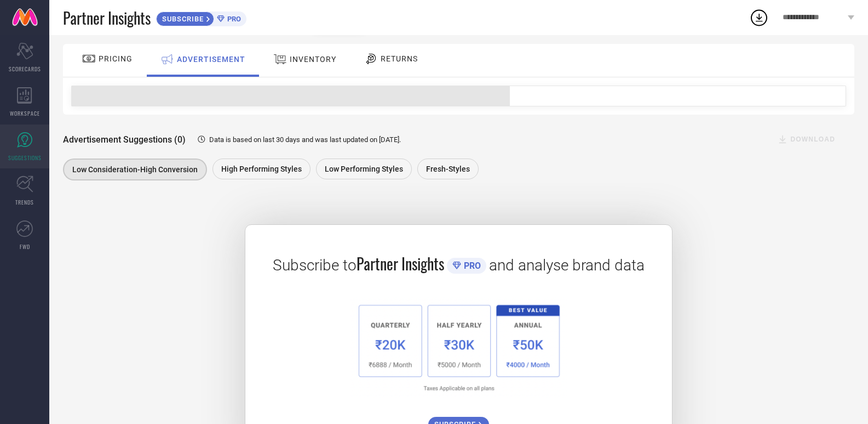  What do you see at coordinates (760, 18) in the screenshot?
I see `div: Open download list` at bounding box center [760, 18].